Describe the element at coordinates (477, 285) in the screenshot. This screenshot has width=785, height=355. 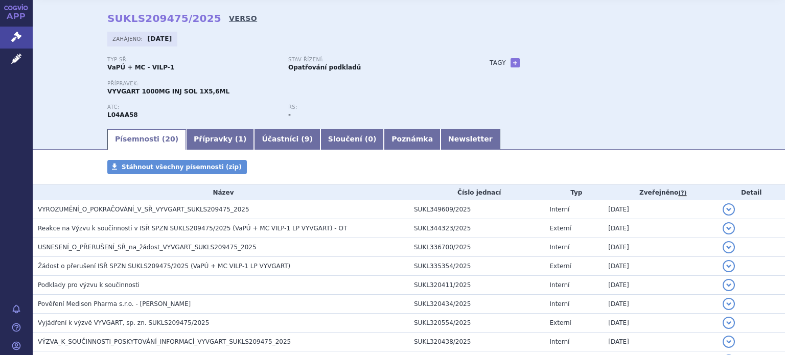
I see `td: SUKL320411/2025` at that location.